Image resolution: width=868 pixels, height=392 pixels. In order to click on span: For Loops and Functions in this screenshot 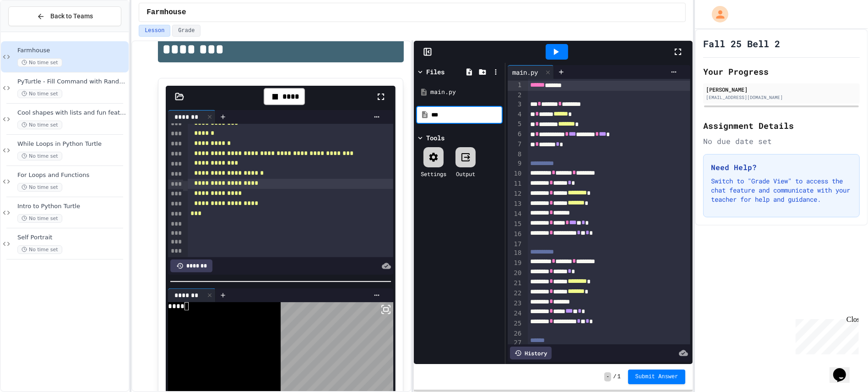, I will do `click(72, 175)`.